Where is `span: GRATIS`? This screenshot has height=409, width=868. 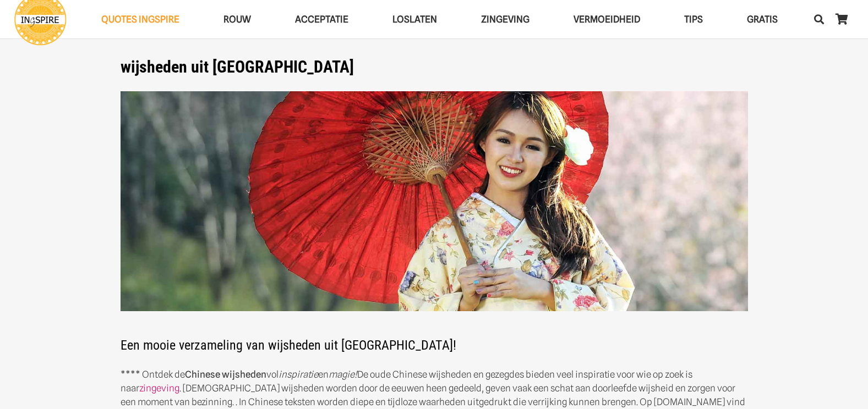 span: GRATIS is located at coordinates (762, 19).